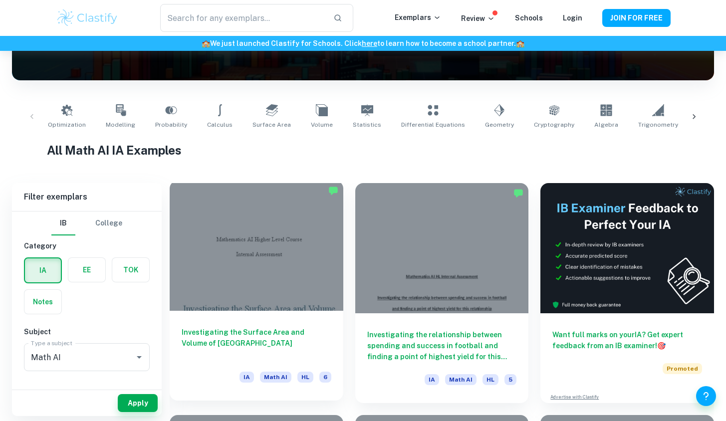 Image resolution: width=726 pixels, height=421 pixels. I want to click on span: Optimization, so click(67, 125).